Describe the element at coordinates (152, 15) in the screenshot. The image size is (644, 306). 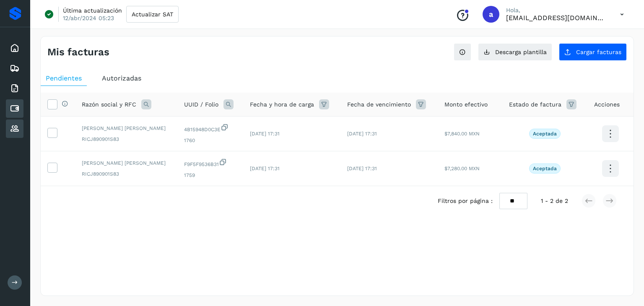
I see `button: Actualizar SAT` at that location.